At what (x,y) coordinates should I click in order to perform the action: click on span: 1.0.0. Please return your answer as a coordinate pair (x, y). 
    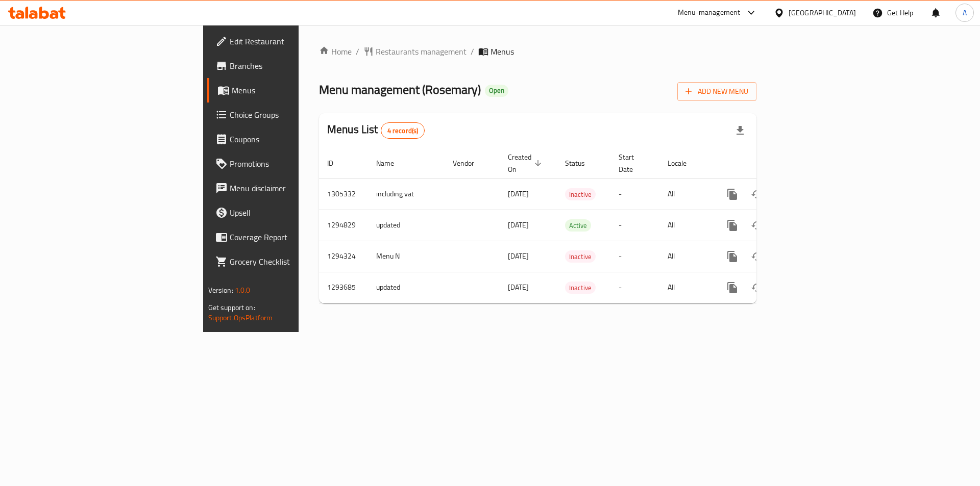
    Looking at the image, I should click on (243, 290).